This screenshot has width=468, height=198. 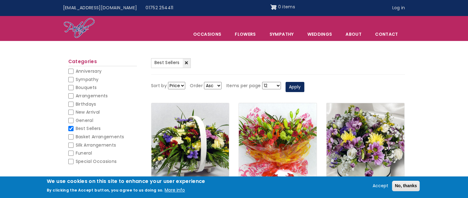 What do you see at coordinates (380, 186) in the screenshot?
I see `button: Accept` at bounding box center [380, 186].